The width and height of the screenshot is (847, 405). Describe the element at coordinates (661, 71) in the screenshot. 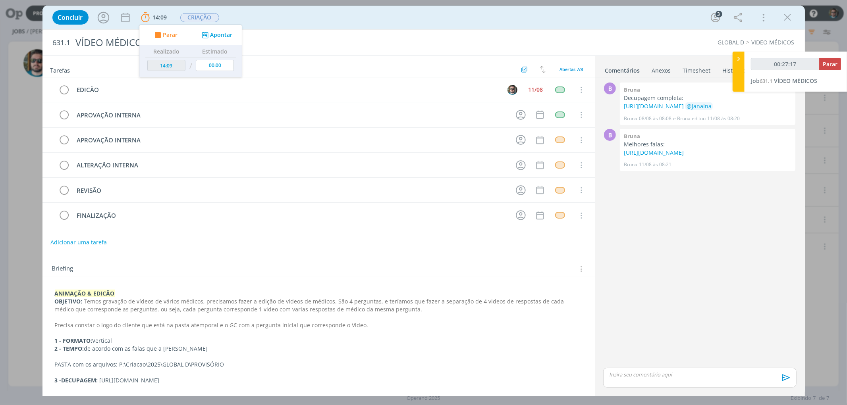

I see `div: Anexos` at that location.